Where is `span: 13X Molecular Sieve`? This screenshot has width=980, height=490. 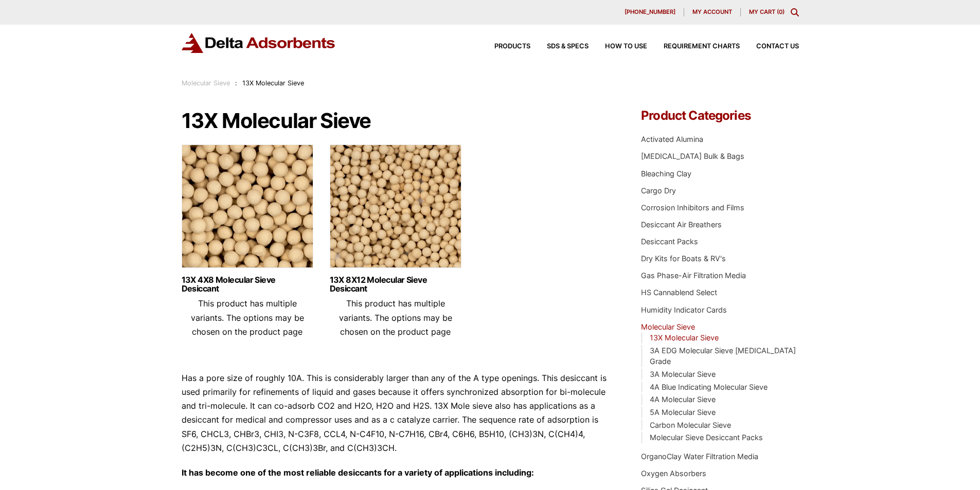
span: 13X Molecular Sieve is located at coordinates (273, 83).